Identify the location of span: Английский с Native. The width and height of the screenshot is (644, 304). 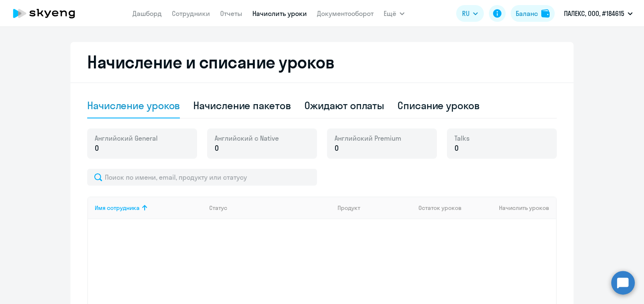
(247, 138).